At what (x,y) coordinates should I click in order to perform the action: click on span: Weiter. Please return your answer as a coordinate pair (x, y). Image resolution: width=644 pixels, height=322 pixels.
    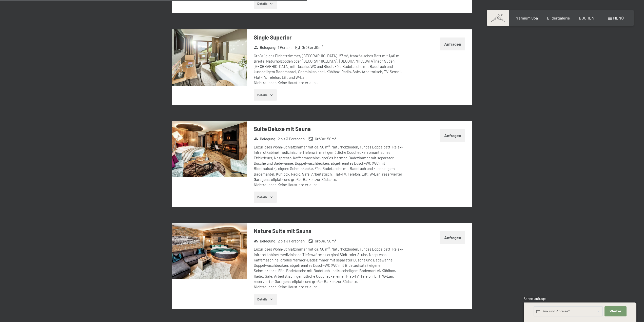
    Looking at the image, I should click on (615, 311).